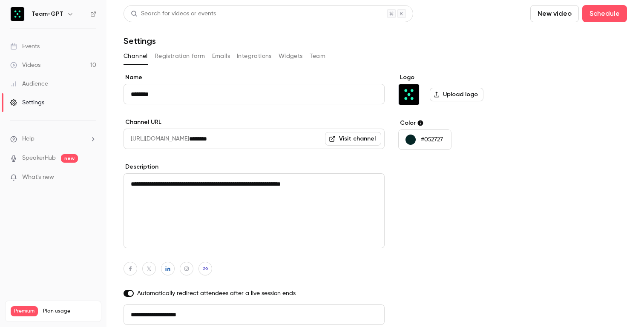 Image resolution: width=644 pixels, height=327 pixels. I want to click on label: Color, so click(463, 123).